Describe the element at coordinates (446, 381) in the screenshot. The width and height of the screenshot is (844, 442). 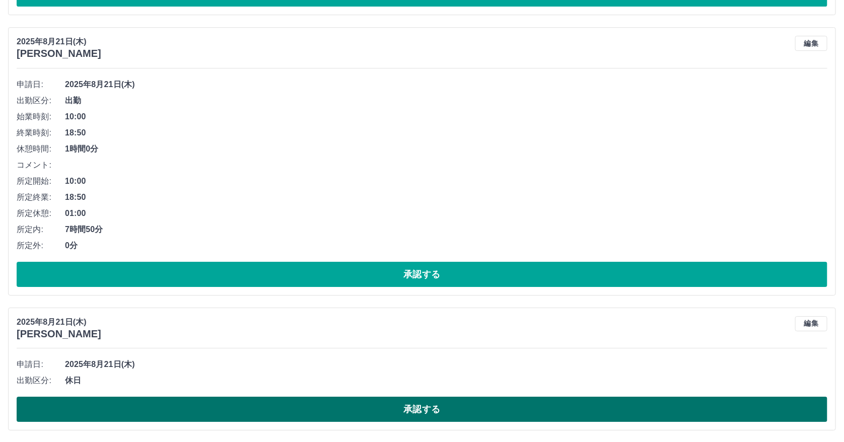
I see `span: 休日` at that location.